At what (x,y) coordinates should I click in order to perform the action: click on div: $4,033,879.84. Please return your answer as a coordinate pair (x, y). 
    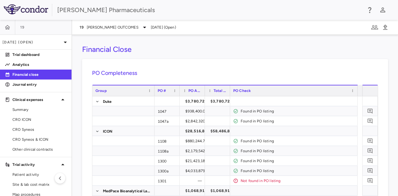
    Looking at the image, I should click on (198, 171).